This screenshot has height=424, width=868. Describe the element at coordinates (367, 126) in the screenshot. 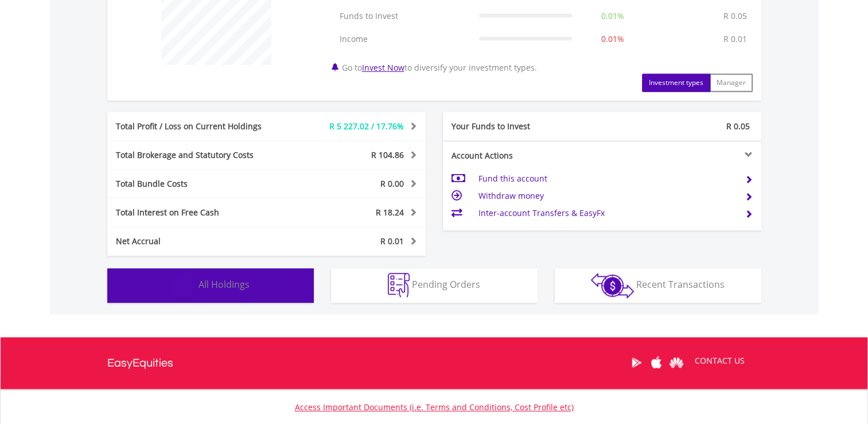

I see `span: R 5 227.02 / 17.76%` at that location.